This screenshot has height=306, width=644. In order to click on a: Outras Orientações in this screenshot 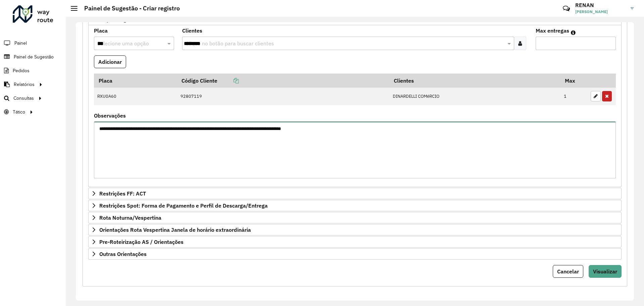, I will do `click(355, 254)`.